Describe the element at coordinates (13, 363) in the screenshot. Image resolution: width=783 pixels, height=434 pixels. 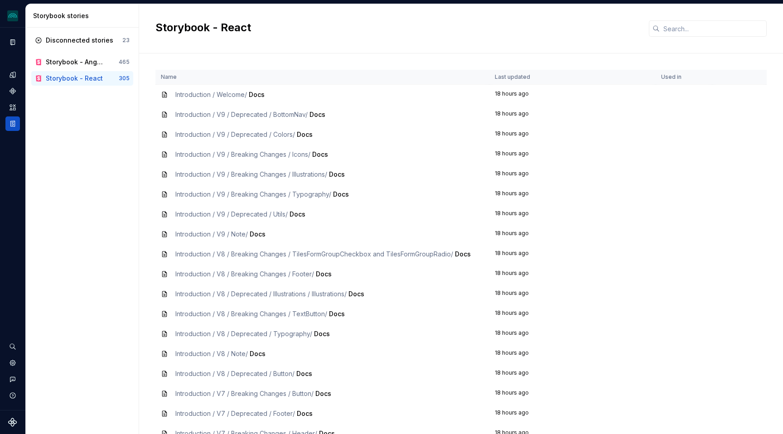
I see `a: Settings` at that location.